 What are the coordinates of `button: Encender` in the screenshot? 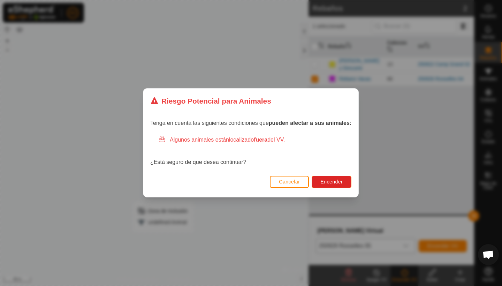 It's located at (332, 182).